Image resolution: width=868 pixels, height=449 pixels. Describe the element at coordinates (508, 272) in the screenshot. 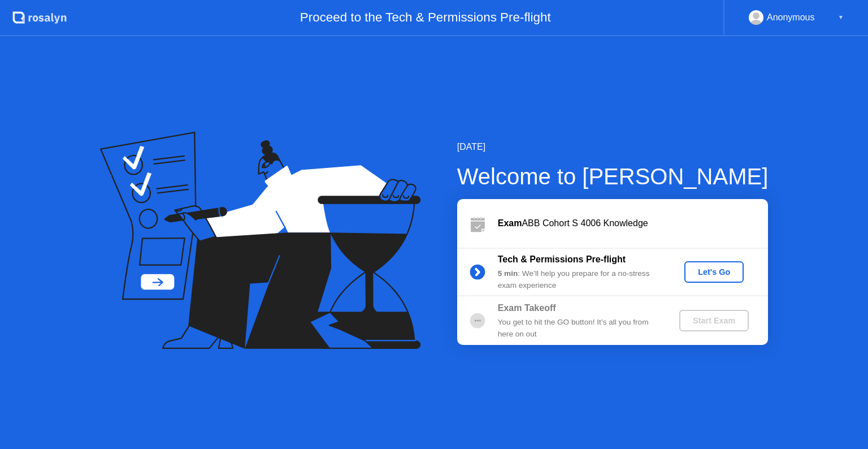

I see `b: 5 min` at that location.